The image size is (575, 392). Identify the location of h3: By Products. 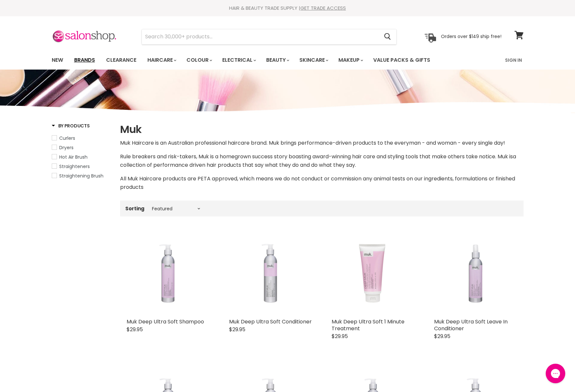
(71, 126).